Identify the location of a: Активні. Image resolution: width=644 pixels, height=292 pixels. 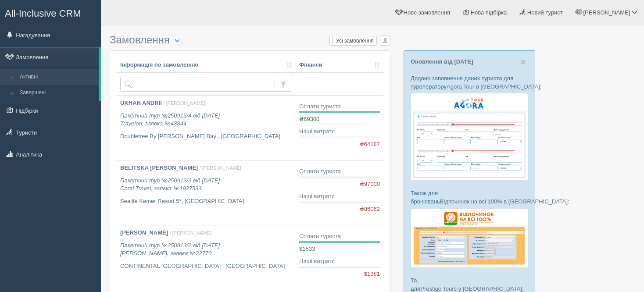
(57, 77).